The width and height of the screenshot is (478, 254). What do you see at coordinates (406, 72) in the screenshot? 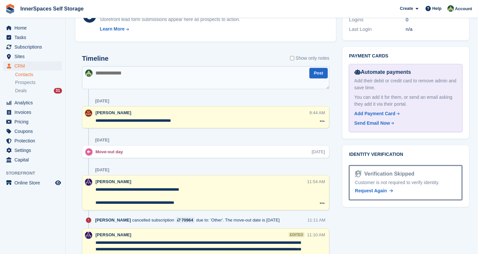
I see `div: Automate payments` at bounding box center [406, 72].